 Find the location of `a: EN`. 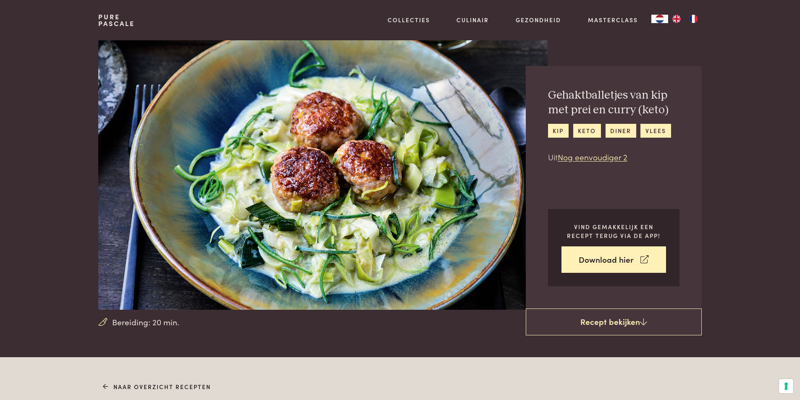

a: EN is located at coordinates (677, 19).